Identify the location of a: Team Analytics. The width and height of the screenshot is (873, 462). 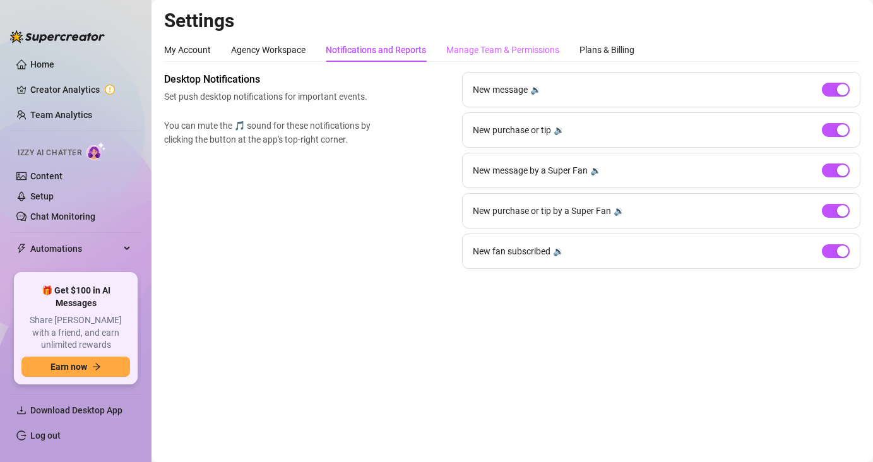
(61, 115).